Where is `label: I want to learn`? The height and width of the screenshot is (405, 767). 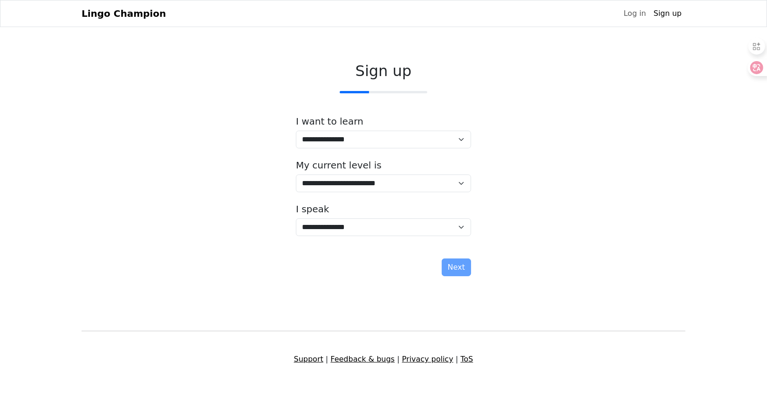
label: I want to learn is located at coordinates (330, 121).